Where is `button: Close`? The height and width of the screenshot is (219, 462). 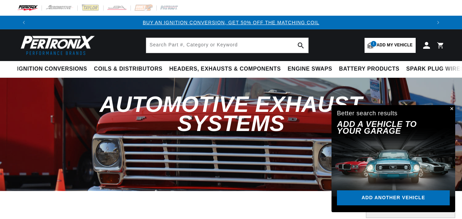
button: Close is located at coordinates (451, 109).